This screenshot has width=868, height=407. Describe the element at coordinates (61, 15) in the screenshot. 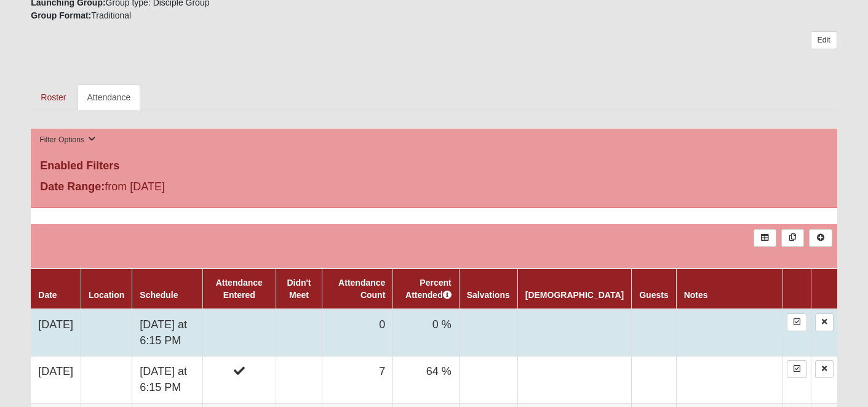

I see `strong: Group Format:` at that location.